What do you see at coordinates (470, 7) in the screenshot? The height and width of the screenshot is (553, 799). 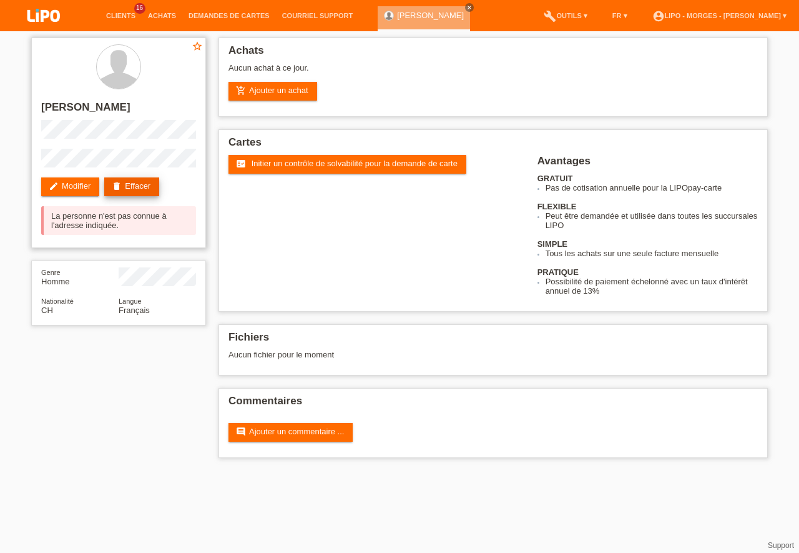 I see `i: close` at bounding box center [470, 7].